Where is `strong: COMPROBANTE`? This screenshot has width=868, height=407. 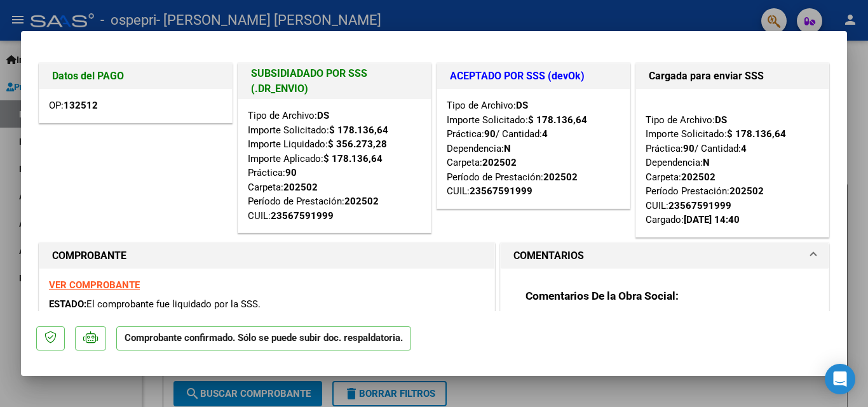
strong: COMPROBANTE is located at coordinates (89, 255).